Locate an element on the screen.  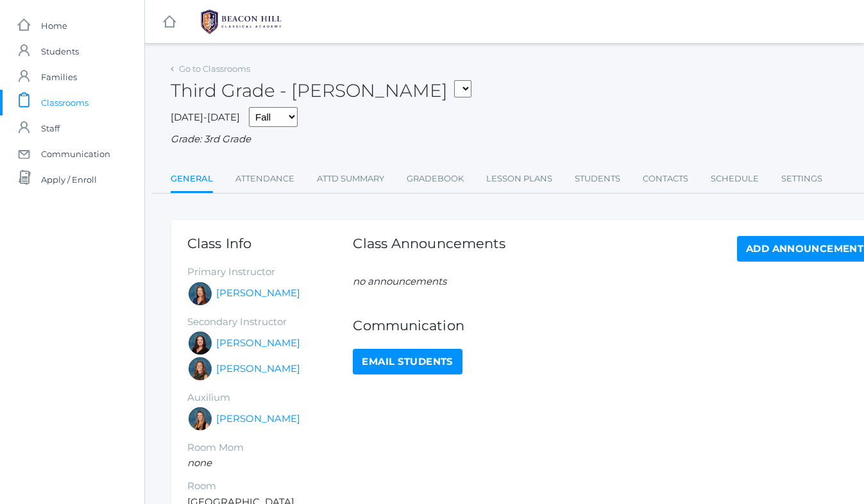
em: none is located at coordinates (200, 463).